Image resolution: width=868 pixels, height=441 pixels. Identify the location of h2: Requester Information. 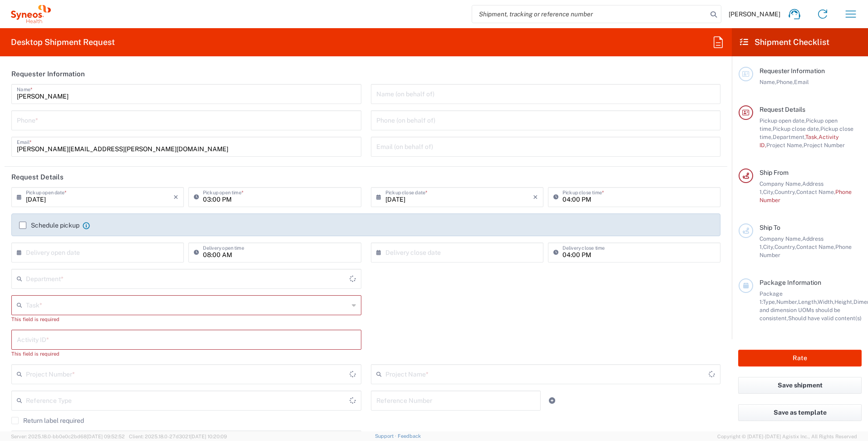
(48, 74).